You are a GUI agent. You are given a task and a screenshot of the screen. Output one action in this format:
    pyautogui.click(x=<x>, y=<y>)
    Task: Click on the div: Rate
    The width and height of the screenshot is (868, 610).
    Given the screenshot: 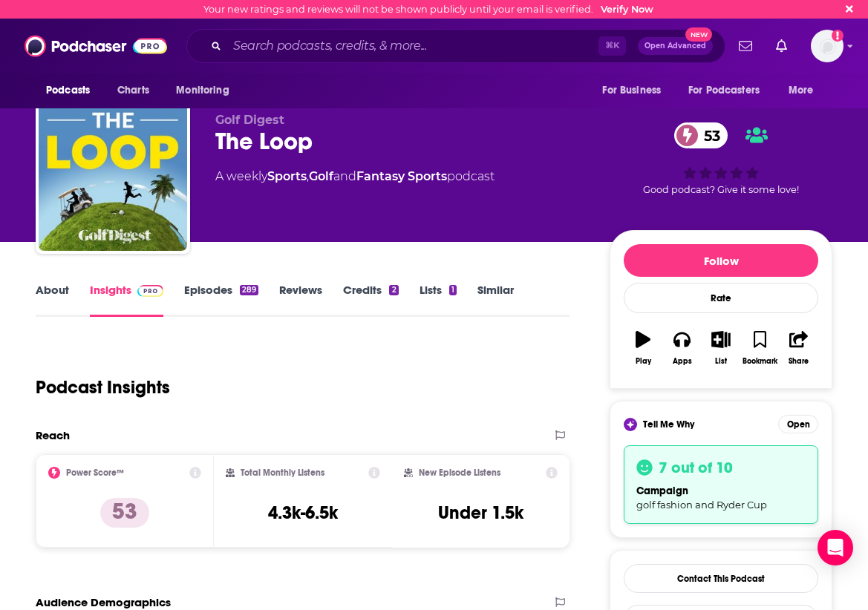 What is the action you would take?
    pyautogui.click(x=720, y=297)
    